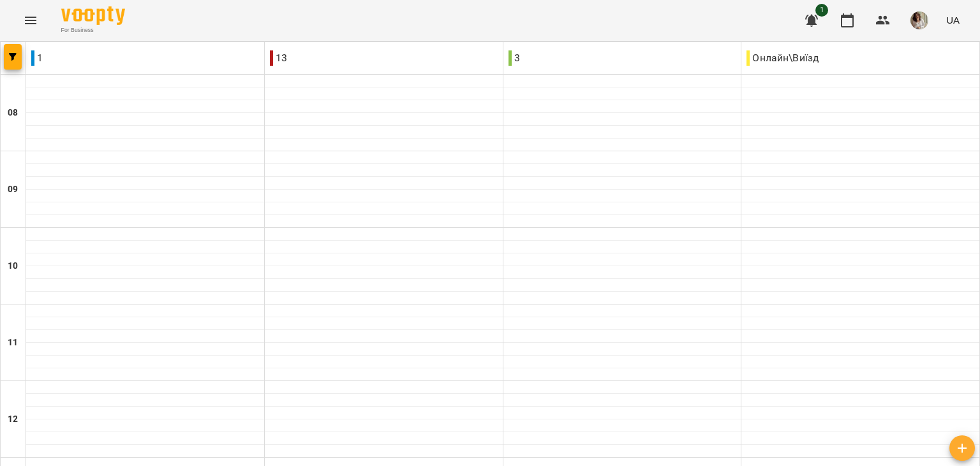 The height and width of the screenshot is (466, 980). What do you see at coordinates (13, 113) in the screenshot?
I see `h6: 08` at bounding box center [13, 113].